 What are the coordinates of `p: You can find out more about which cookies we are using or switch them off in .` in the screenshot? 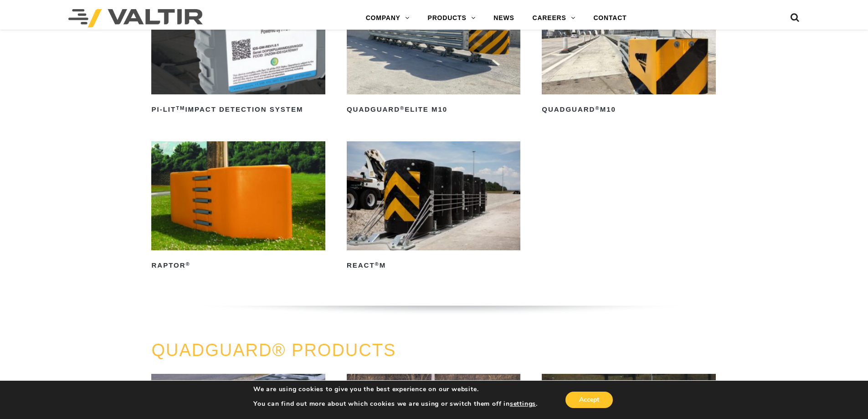 It's located at (396, 404).